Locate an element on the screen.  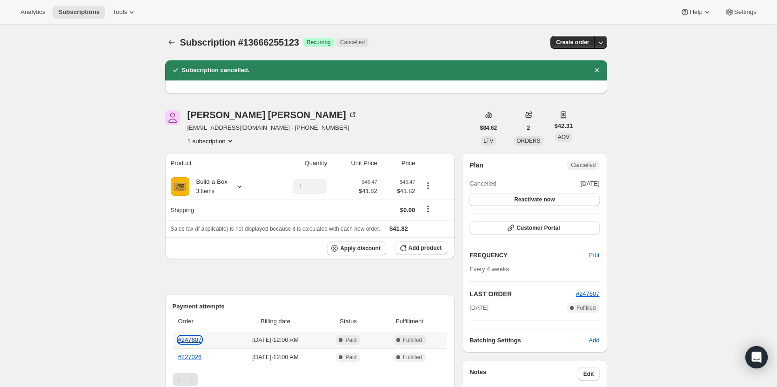
h6: Batching Settings is located at coordinates (529, 341).